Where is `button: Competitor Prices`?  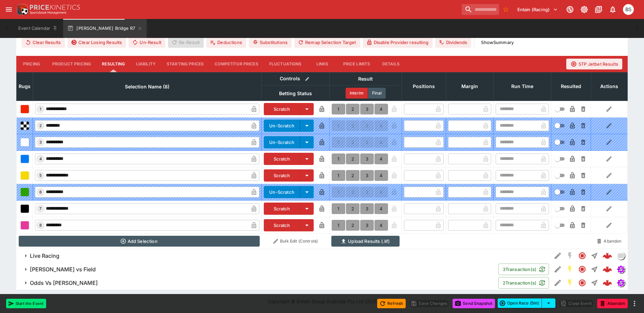 button: Competitor Prices is located at coordinates (236, 64).